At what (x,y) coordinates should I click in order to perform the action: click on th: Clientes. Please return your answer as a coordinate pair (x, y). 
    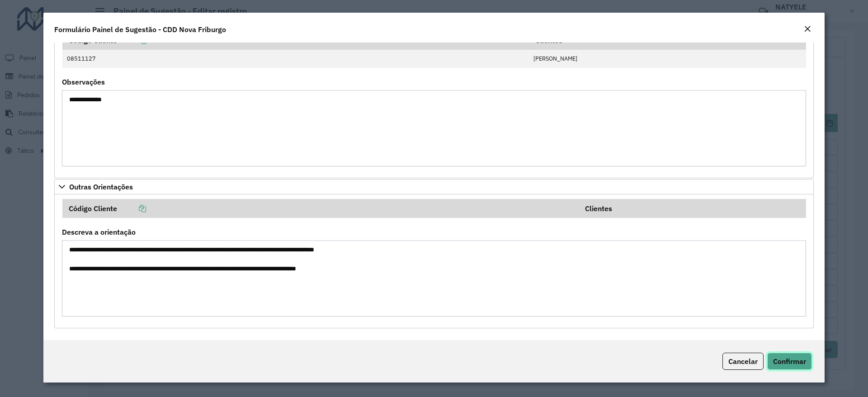
    Looking at the image, I should click on (693, 208).